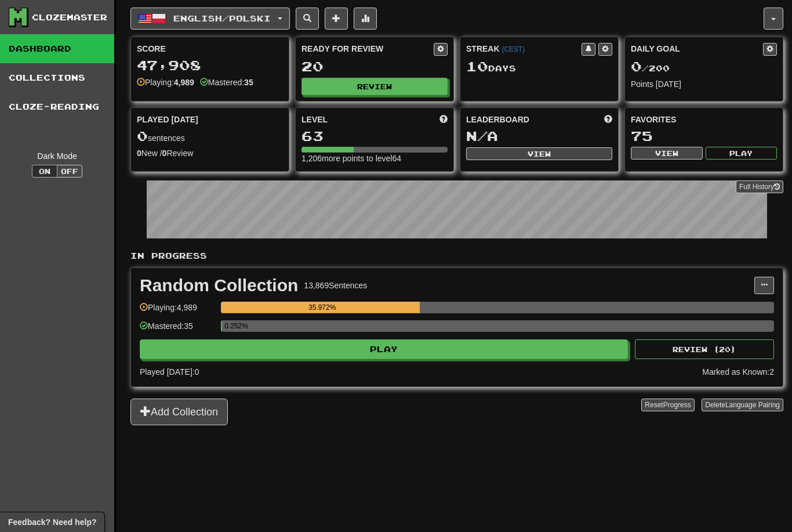  What do you see at coordinates (498, 119) in the screenshot?
I see `span: Leaderboard` at bounding box center [498, 119].